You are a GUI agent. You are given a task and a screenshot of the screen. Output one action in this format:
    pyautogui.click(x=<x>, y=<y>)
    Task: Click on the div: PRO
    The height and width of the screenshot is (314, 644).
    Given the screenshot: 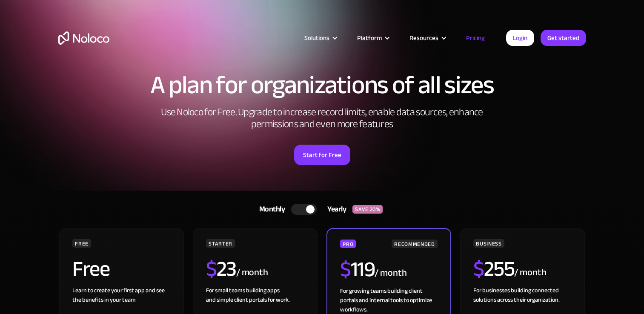 What is the action you would take?
    pyautogui.click(x=348, y=244)
    